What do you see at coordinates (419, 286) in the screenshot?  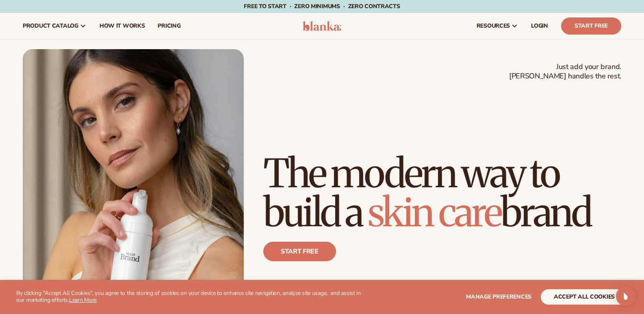 I see `p: 450+` at bounding box center [419, 286].